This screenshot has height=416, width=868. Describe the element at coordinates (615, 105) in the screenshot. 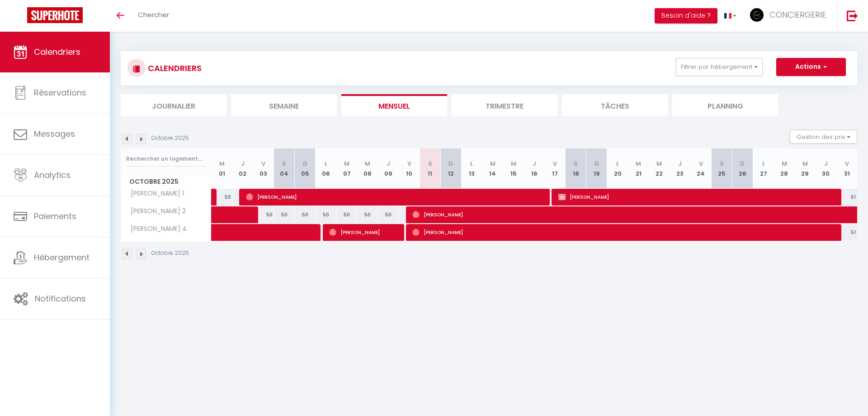

I see `li: Tâches` at that location.